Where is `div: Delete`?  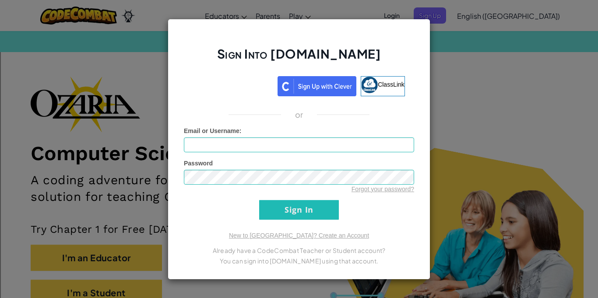
div: Delete is located at coordinates (299, 31).